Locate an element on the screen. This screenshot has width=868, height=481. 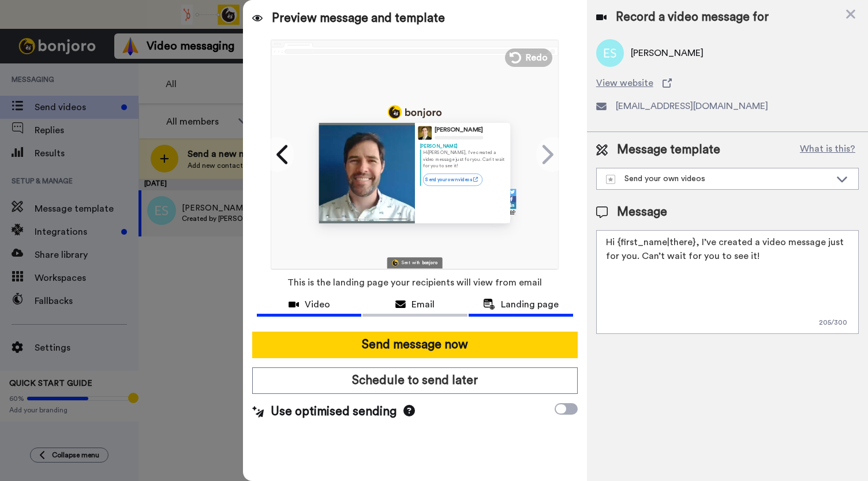
span: This is the landing page your recipients will view from email is located at coordinates (414, 282).